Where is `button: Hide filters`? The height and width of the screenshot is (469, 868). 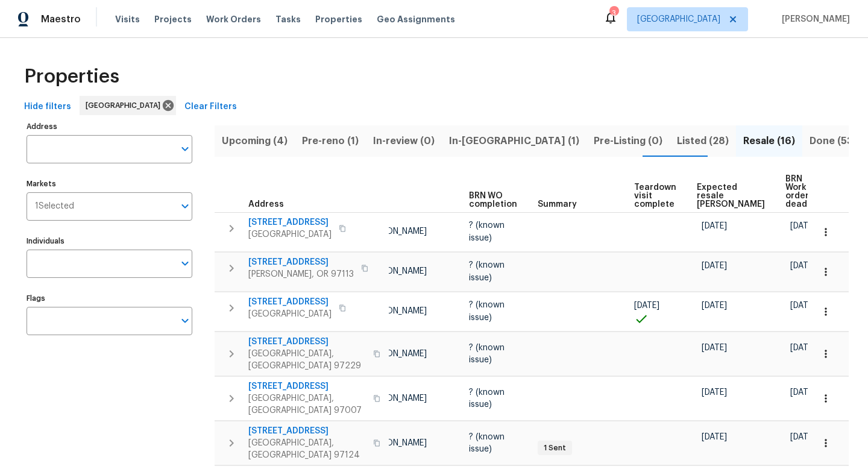
button: Hide filters is located at coordinates (48, 107).